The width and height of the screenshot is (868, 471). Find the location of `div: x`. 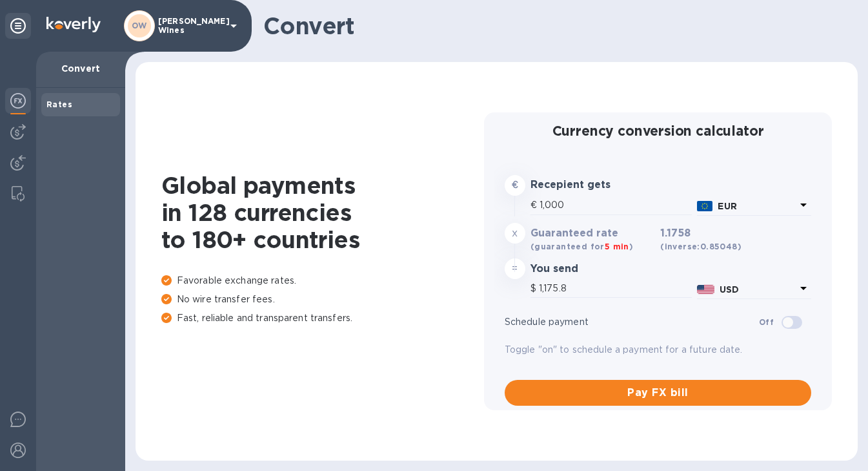

div: x is located at coordinates (515, 233).